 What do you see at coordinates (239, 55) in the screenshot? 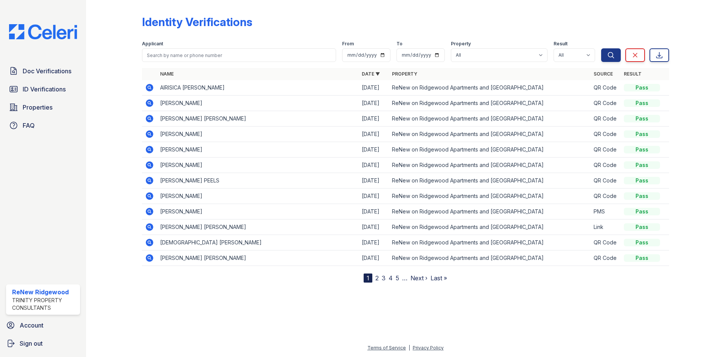
I see `input: Search by name or phone number` at bounding box center [239, 55].